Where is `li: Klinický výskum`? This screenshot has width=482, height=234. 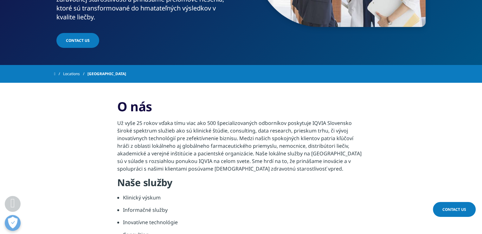 li: Klinický výskum is located at coordinates (244, 200).